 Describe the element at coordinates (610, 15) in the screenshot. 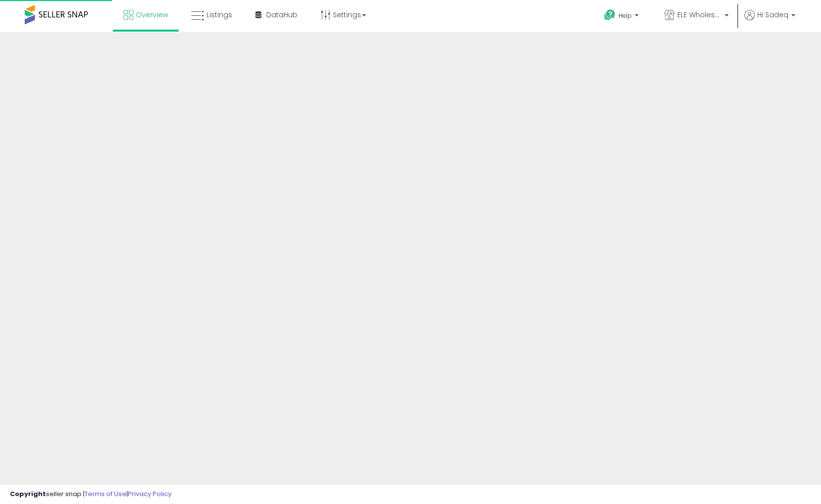

I see `i: Get Help` at that location.